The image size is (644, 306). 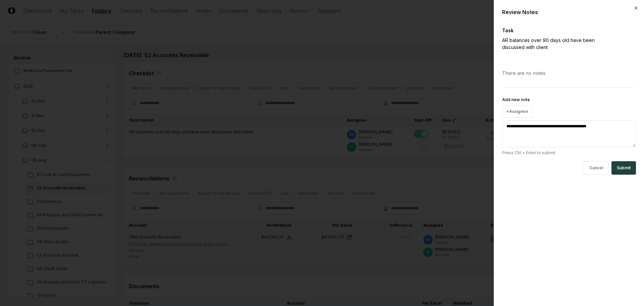 I want to click on p: AR balances over 90 days old have been discussed with client, so click(x=558, y=43).